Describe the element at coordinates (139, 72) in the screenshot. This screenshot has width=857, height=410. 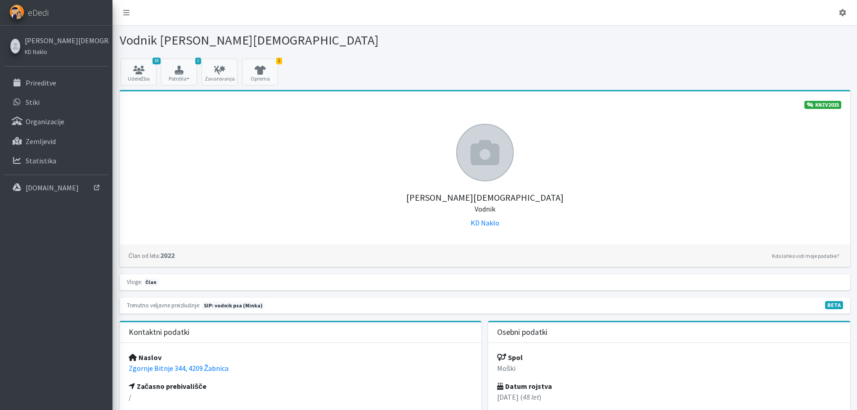
I see `a: 18 Udeležba` at that location.